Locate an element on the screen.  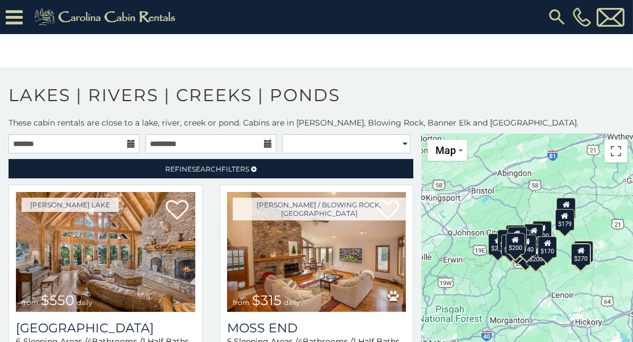
div: $170 is located at coordinates (547, 247).